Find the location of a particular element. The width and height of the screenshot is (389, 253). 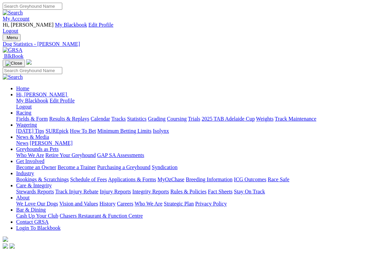

a: Careers is located at coordinates (125, 203).